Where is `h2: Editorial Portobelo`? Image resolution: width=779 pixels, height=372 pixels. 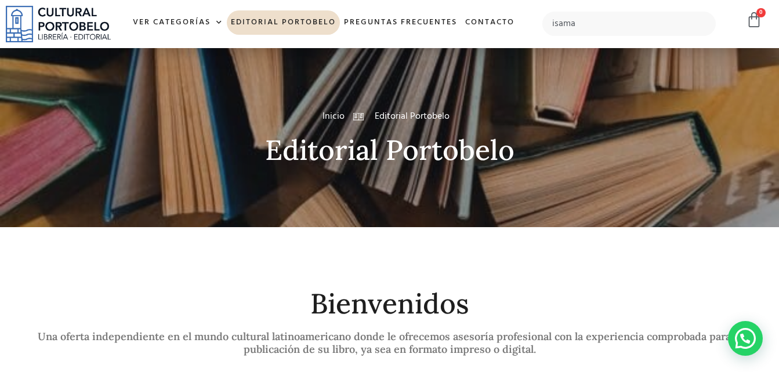
h2: Editorial Portobelo is located at coordinates (390, 150).